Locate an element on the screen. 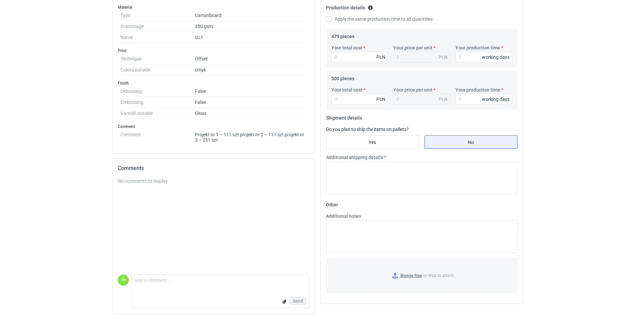 The width and height of the screenshot is (635, 319). button: Send is located at coordinates (298, 301).